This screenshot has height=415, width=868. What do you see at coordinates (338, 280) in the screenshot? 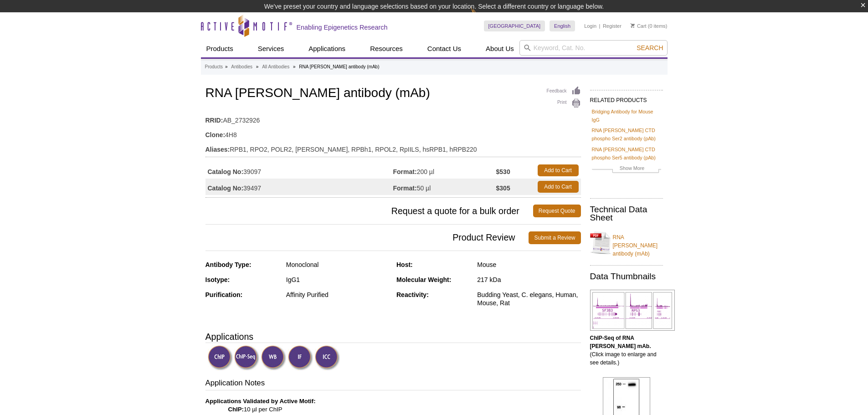
I see `div: IgG1` at bounding box center [338, 280].